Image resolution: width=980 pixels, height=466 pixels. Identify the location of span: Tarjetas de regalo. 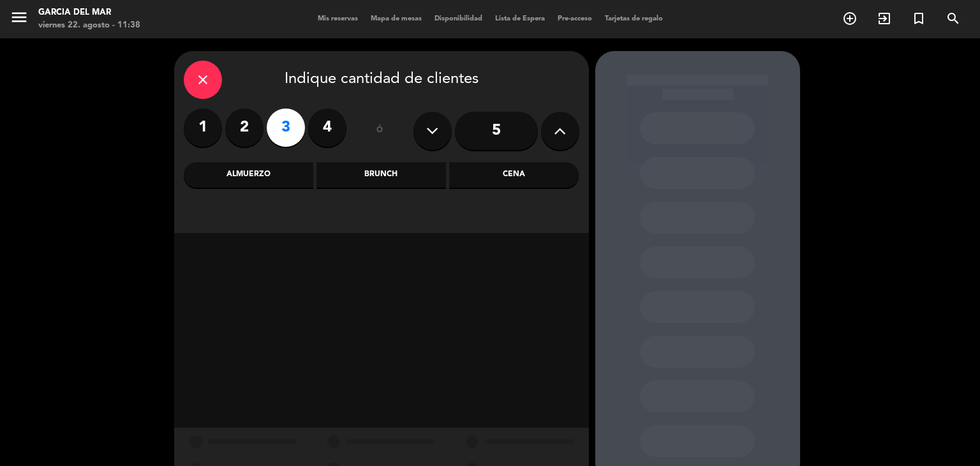
(634, 19).